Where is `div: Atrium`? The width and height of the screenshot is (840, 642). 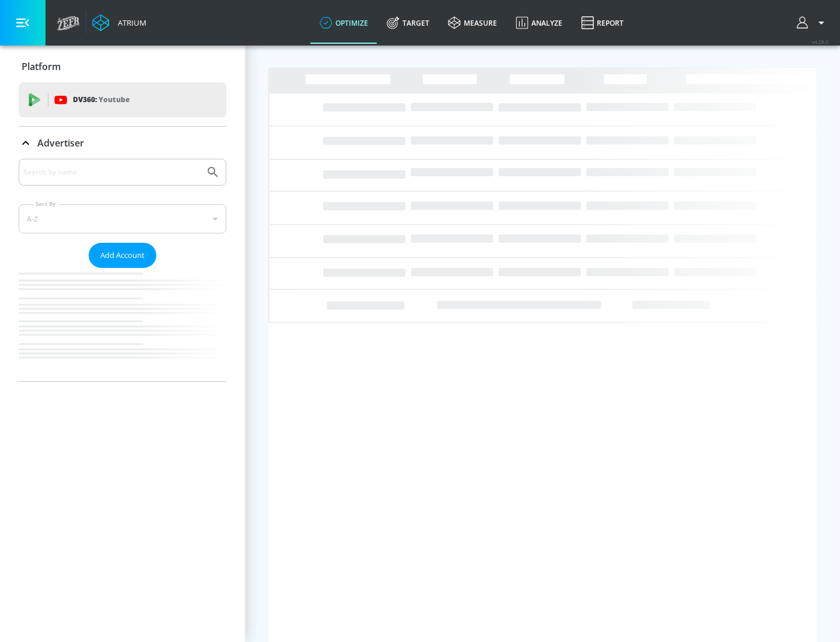
div: Atrium is located at coordinates (129, 23).